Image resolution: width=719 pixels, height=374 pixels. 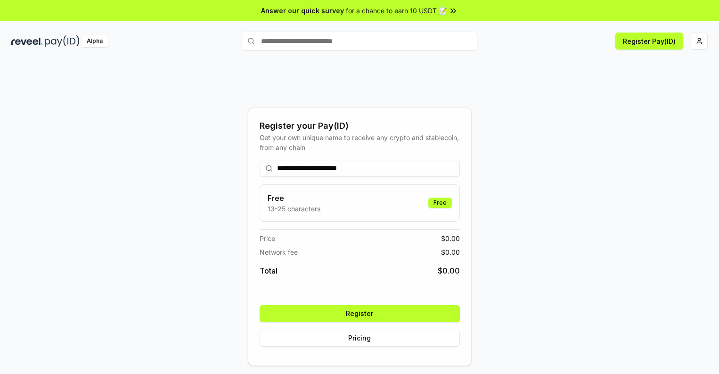 What do you see at coordinates (279, 252) in the screenshot?
I see `span: Network fee` at bounding box center [279, 252].